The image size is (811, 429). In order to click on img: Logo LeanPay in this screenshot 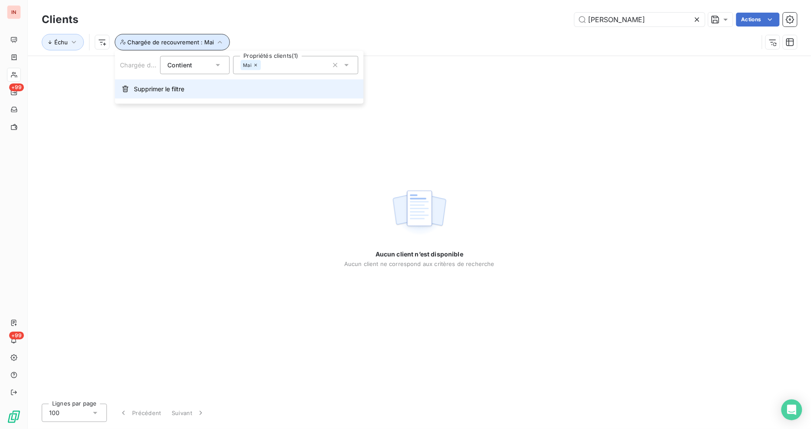, I will do `click(14, 417)`.